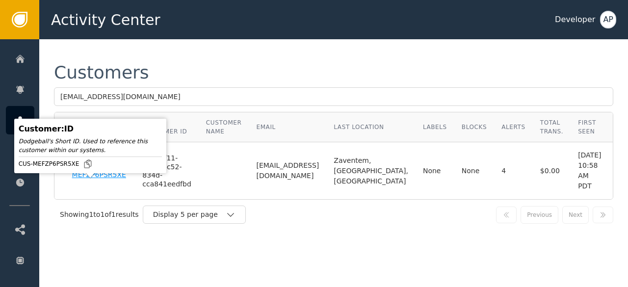  What do you see at coordinates (90, 129) in the screenshot?
I see `div: Customer : ID` at bounding box center [90, 129].